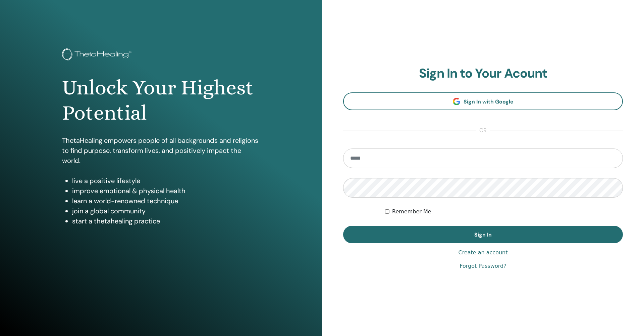  What do you see at coordinates (483, 73) in the screenshot?
I see `h2: Sign In to Your Acount` at bounding box center [483, 73].